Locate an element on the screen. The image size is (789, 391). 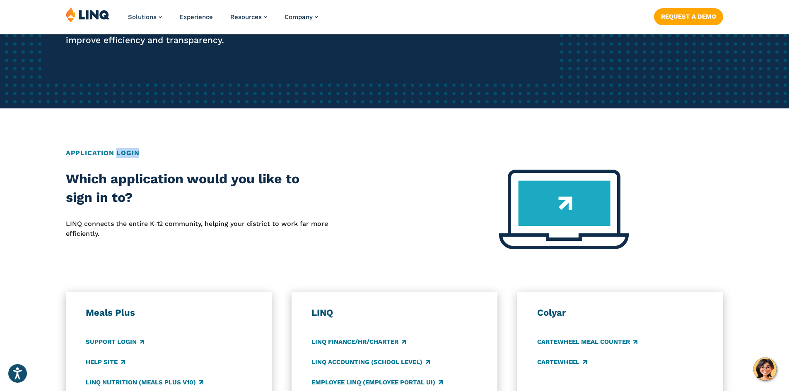
a: LINQ Nutrition (Meals Plus v10) is located at coordinates (145, 383).